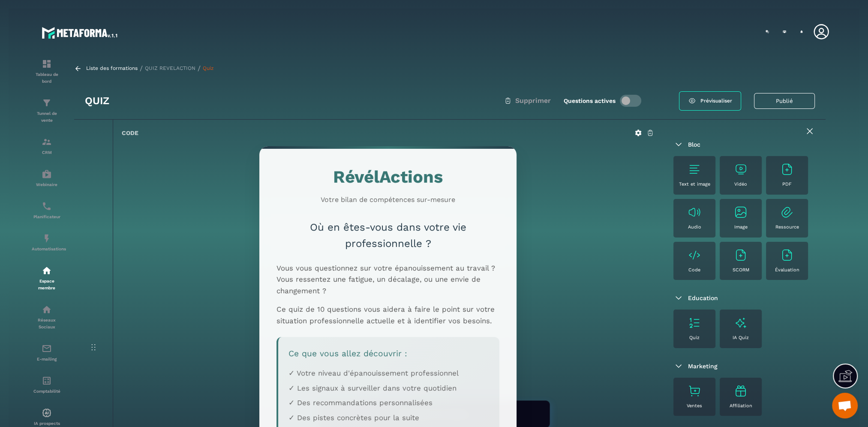 The width and height of the screenshot is (868, 427). What do you see at coordinates (47, 424) in the screenshot?
I see `p: IA prospects` at bounding box center [47, 424].